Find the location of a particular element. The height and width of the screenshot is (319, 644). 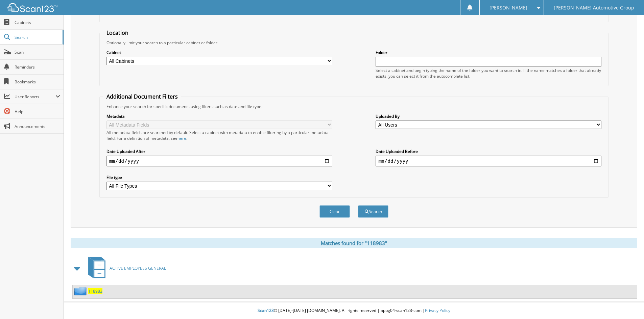

label: Date Uploaded After is located at coordinates (220, 151).